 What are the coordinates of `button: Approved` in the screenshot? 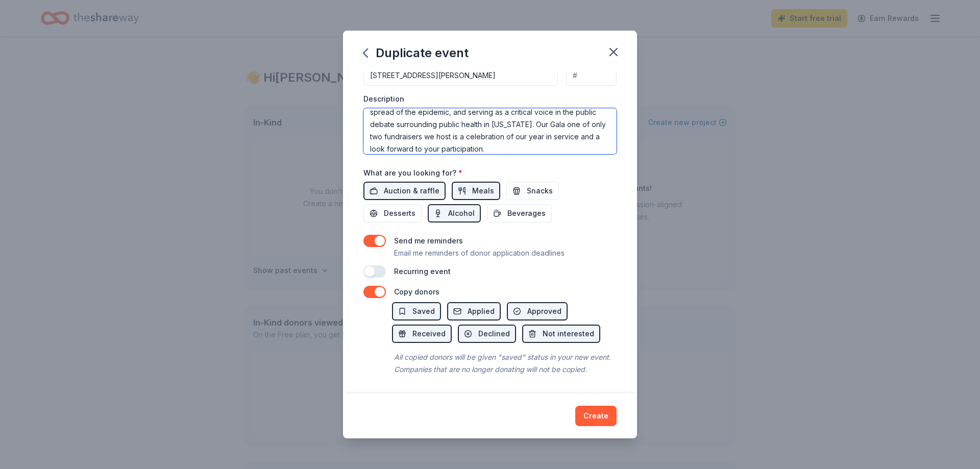 It's located at (537, 311).